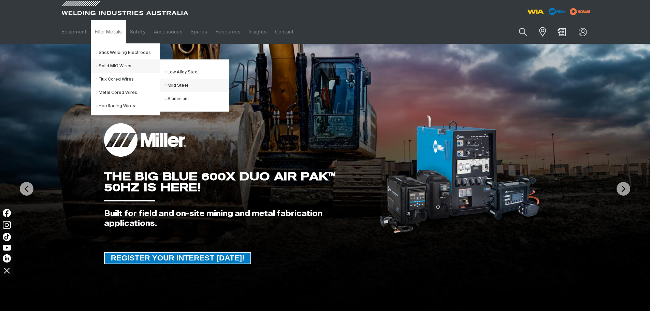 Image resolution: width=650 pixels, height=311 pixels. What do you see at coordinates (258, 32) in the screenshot?
I see `a: Insights` at bounding box center [258, 32].